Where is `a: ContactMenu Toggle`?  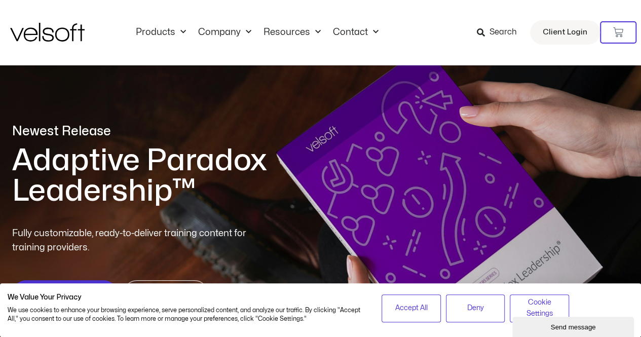 a: ContactMenu Toggle is located at coordinates (356, 32).